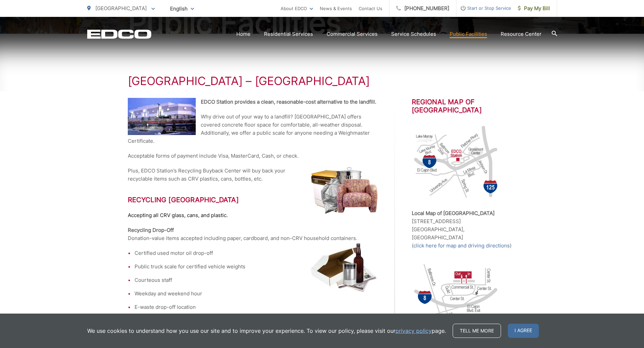  What do you see at coordinates (297, 9) in the screenshot?
I see `a: About EDCO` at bounding box center [297, 9].